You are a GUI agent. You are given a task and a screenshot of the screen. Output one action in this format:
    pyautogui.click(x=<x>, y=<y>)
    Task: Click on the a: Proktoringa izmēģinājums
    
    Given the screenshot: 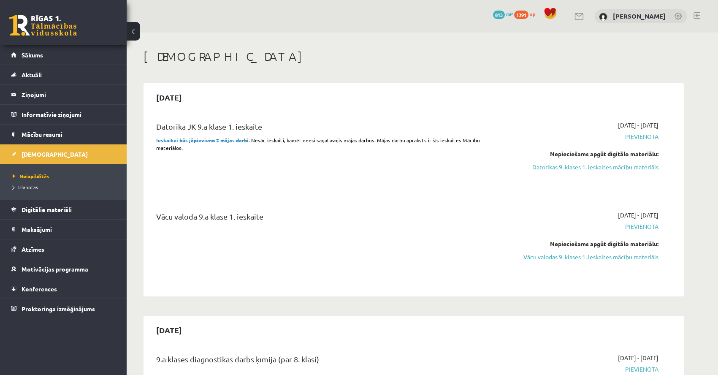 What is the action you would take?
    pyautogui.click(x=63, y=309)
    